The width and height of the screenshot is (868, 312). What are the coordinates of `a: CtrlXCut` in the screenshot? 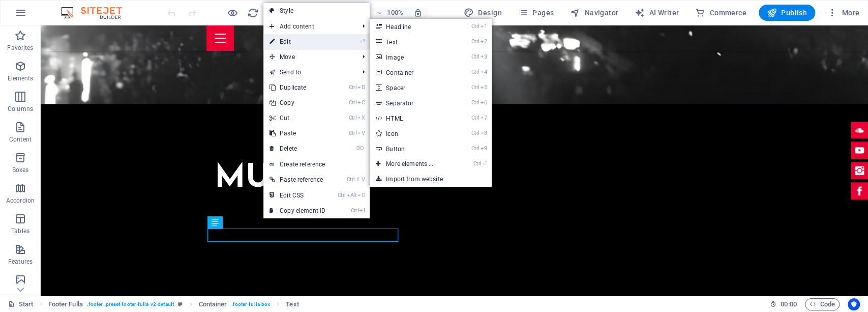 It's located at (297, 118).